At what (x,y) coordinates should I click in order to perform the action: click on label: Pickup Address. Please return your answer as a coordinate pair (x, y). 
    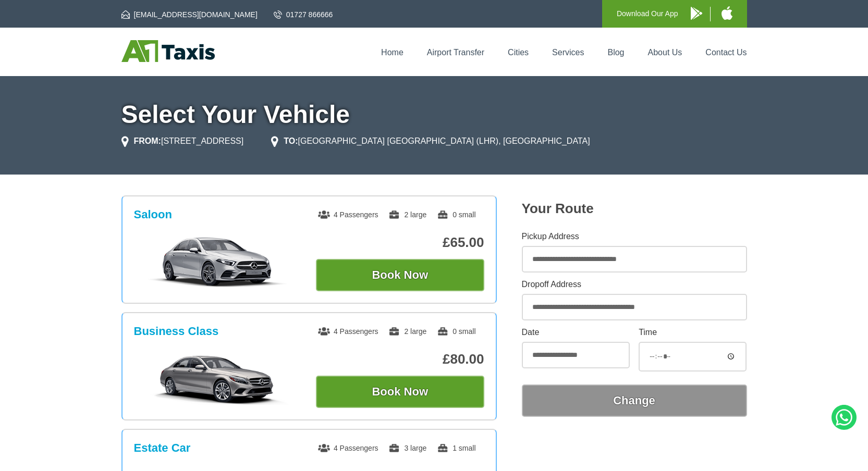
    Looking at the image, I should click on (634, 237).